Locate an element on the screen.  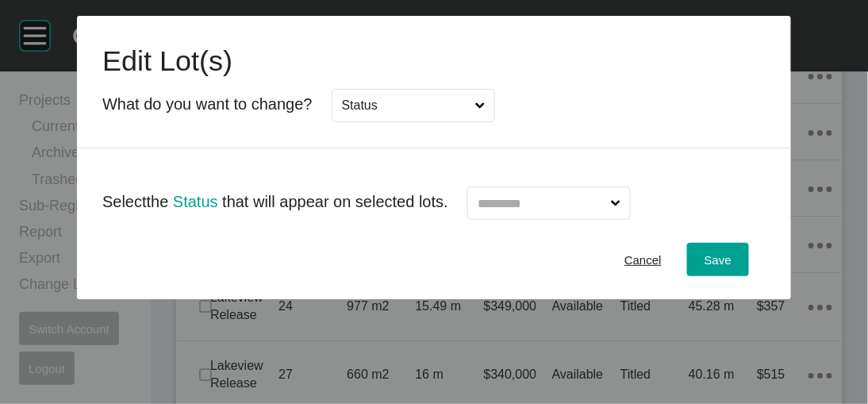
button: Cancel is located at coordinates (642, 259).